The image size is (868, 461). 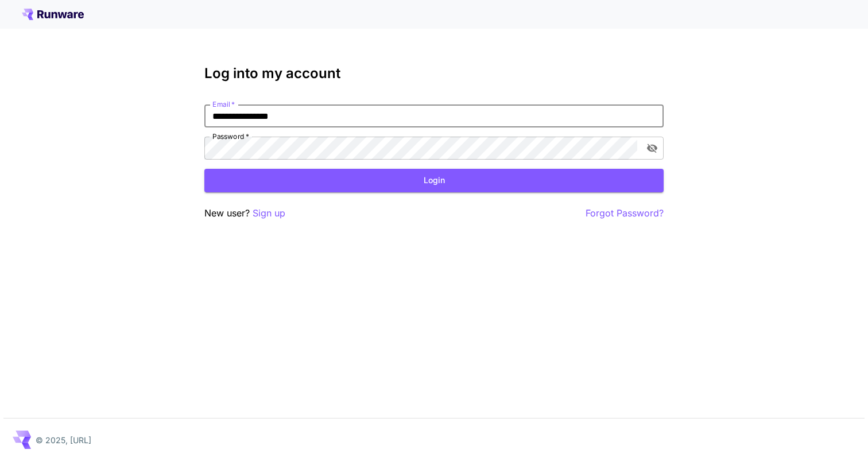 I want to click on button: toggle password visibility, so click(x=652, y=148).